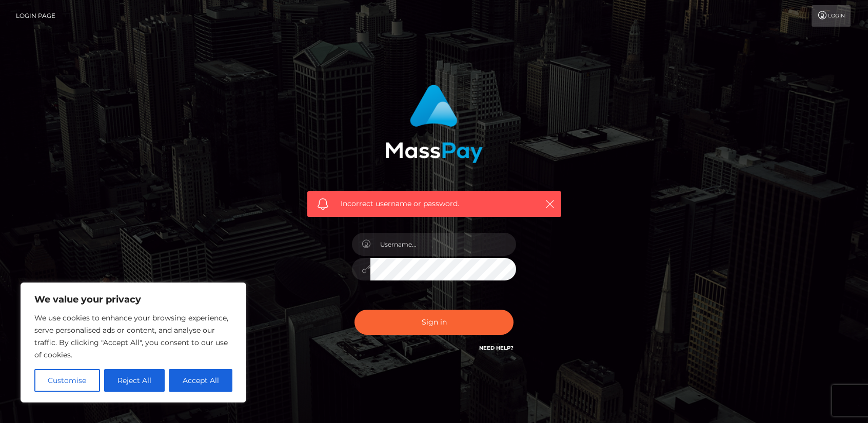 This screenshot has height=423, width=868. Describe the element at coordinates (434, 203) in the screenshot. I see `span: Incorrect username or password.` at that location.